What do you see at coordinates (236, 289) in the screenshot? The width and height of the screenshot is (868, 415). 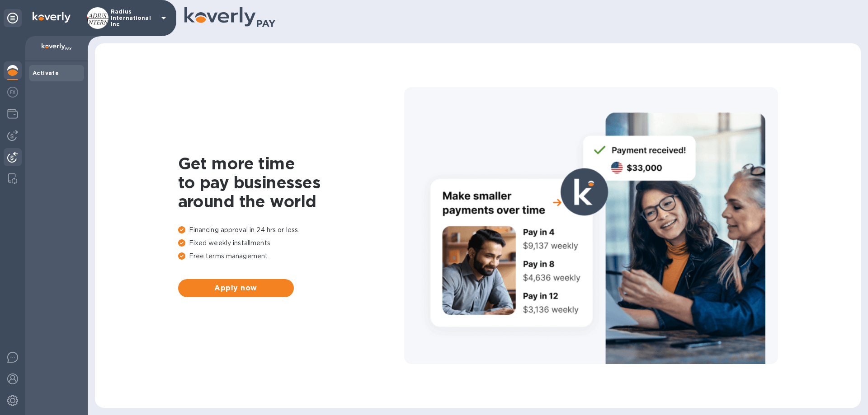 I see `button: Apply now` at bounding box center [236, 289].